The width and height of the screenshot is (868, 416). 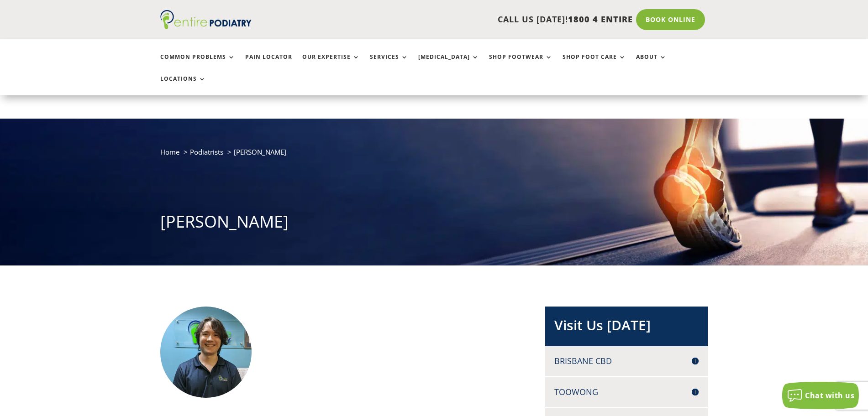 I want to click on img: logo (1), so click(x=206, y=20).